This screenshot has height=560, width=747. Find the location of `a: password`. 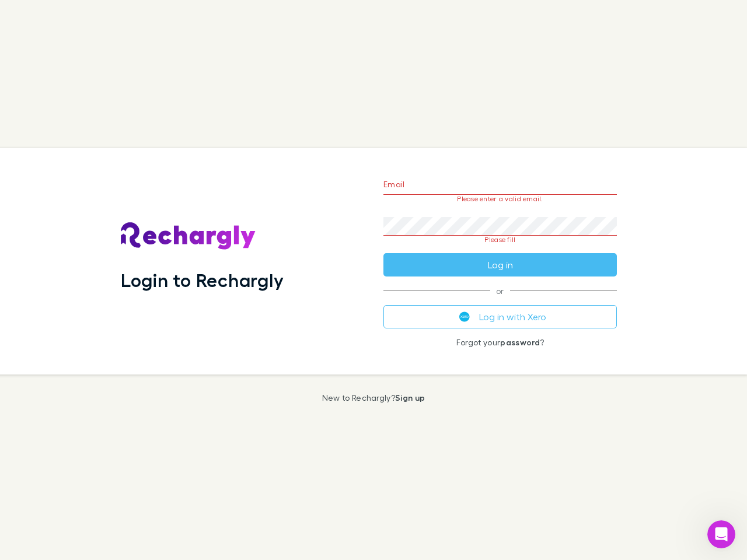

a: password is located at coordinates (520, 342).